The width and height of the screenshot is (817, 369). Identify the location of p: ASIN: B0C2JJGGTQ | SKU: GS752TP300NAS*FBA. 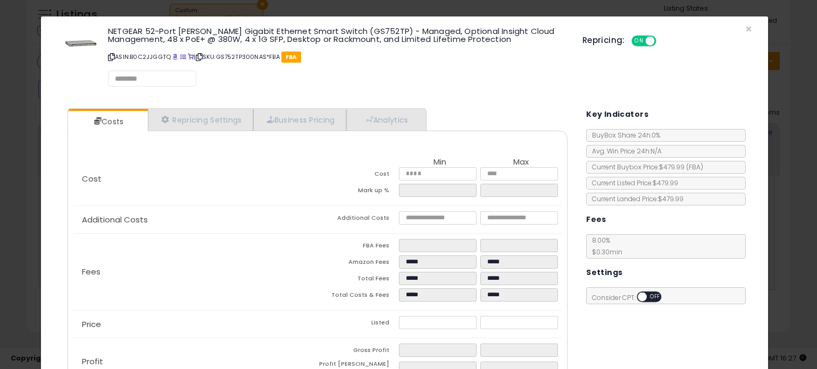
(337, 57).